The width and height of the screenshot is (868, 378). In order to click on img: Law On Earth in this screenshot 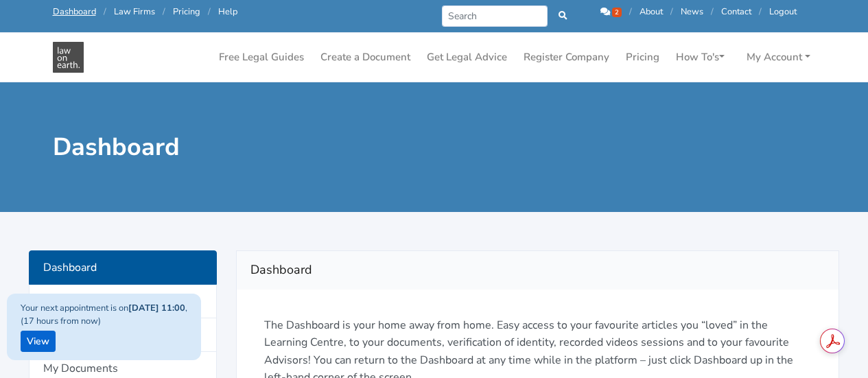, I will do `click(68, 57)`.